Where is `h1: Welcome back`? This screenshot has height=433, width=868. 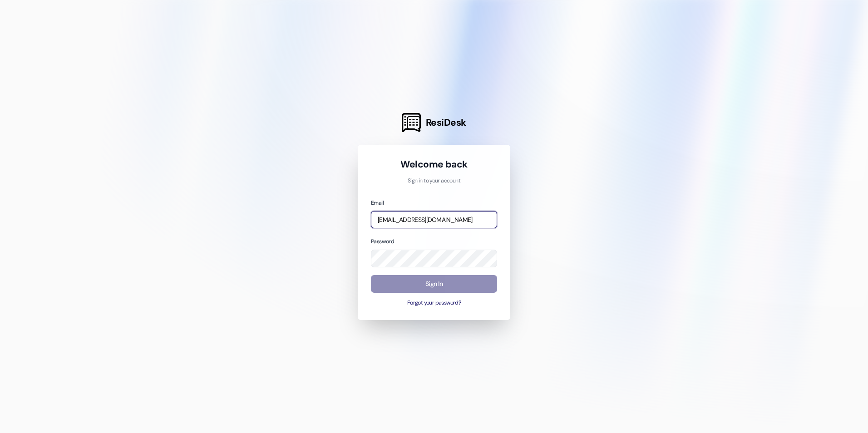 h1: Welcome back is located at coordinates (434, 164).